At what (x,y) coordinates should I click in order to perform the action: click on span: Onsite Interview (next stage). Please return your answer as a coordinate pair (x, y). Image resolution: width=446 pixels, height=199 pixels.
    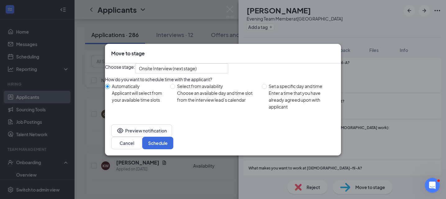
    Looking at the image, I should click on (168, 68).